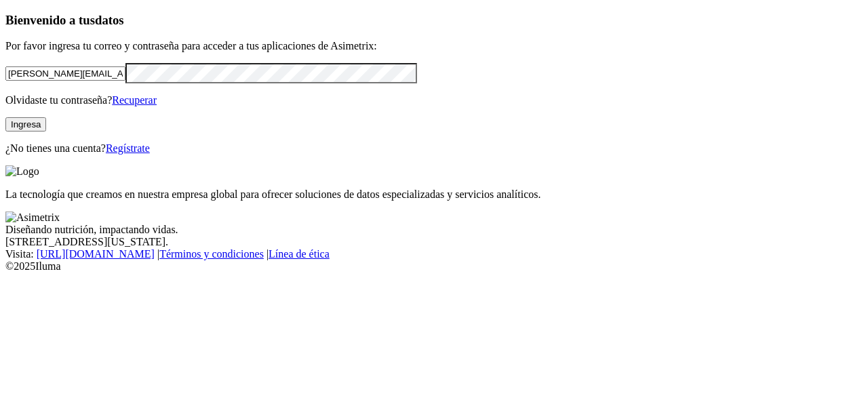  Describe the element at coordinates (65, 73) in the screenshot. I see `input: Tu correo` at that location.